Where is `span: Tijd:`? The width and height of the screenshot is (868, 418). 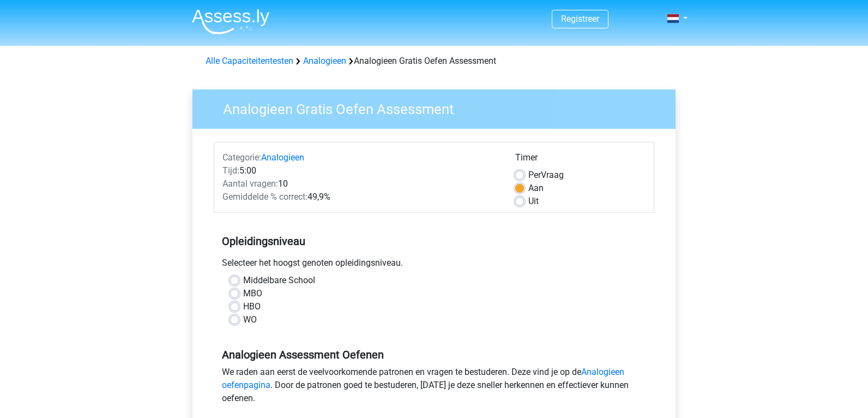
span: Tijd: is located at coordinates (230, 170).